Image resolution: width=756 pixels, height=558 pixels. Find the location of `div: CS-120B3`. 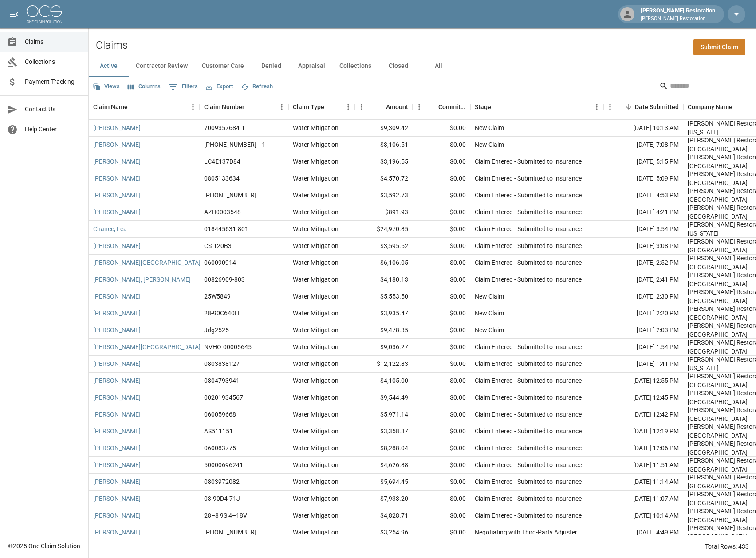

div: CS-120B3 is located at coordinates (218, 246).